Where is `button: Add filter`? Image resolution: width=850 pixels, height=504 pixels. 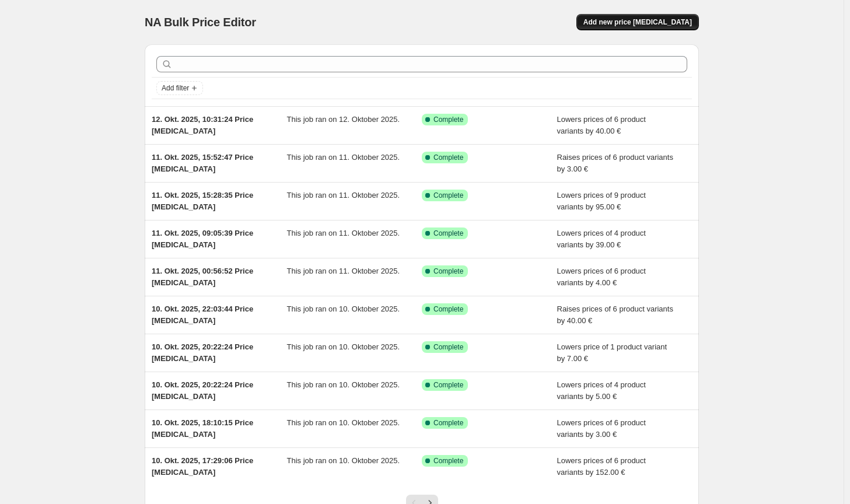 button: Add filter is located at coordinates (180, 88).